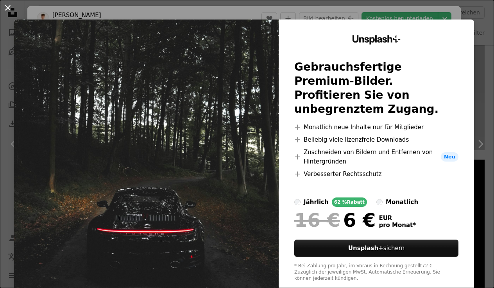 This screenshot has width=494, height=288. What do you see at coordinates (376, 249) in the screenshot?
I see `button: Unsplash+sichern` at bounding box center [376, 249].